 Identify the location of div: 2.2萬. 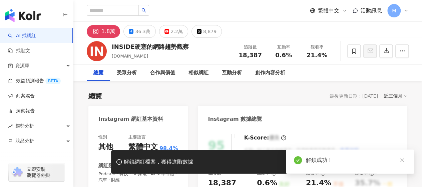
(177, 31).